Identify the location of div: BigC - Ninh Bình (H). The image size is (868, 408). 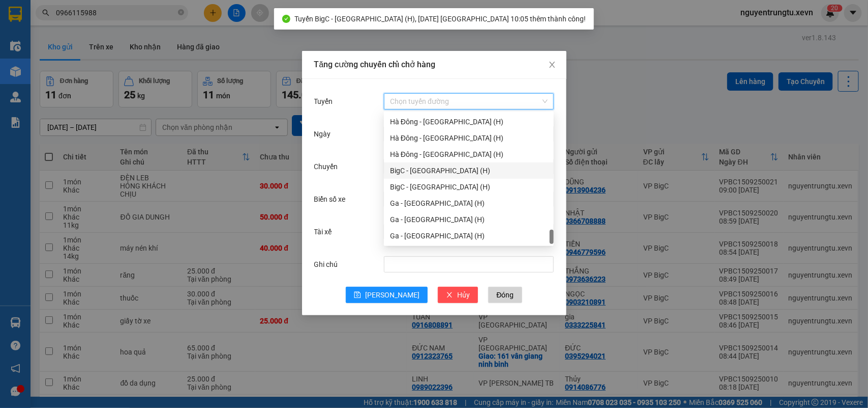
(469, 187).